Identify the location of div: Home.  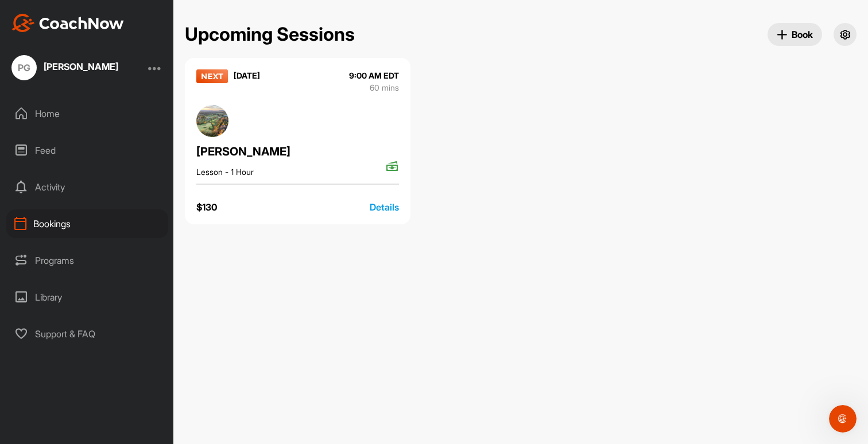
(87, 114).